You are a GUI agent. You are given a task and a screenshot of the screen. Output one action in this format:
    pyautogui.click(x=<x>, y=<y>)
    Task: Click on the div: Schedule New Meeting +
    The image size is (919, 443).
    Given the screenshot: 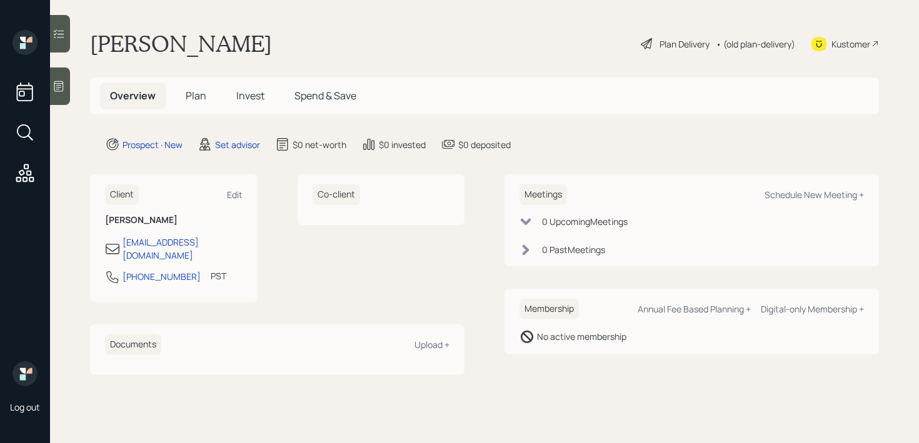 What is the action you would take?
    pyautogui.click(x=814, y=195)
    